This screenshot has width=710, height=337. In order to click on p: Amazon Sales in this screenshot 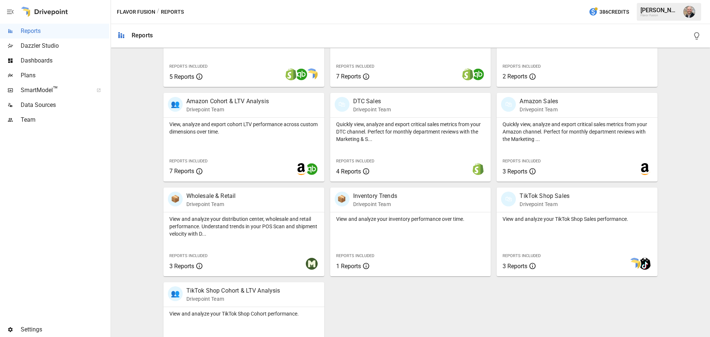, I will do `click(539, 101)`.